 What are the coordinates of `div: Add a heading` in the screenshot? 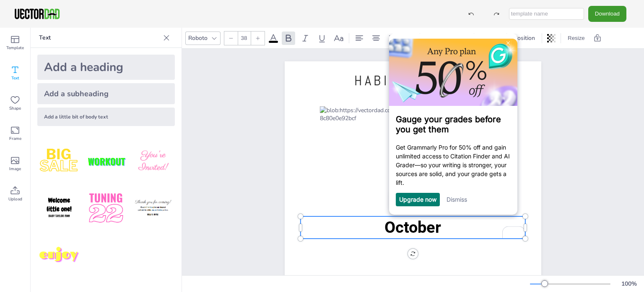 It's located at (106, 67).